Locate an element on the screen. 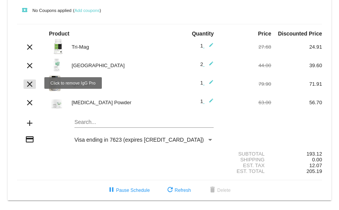  div: 39.60 is located at coordinates (297, 65).